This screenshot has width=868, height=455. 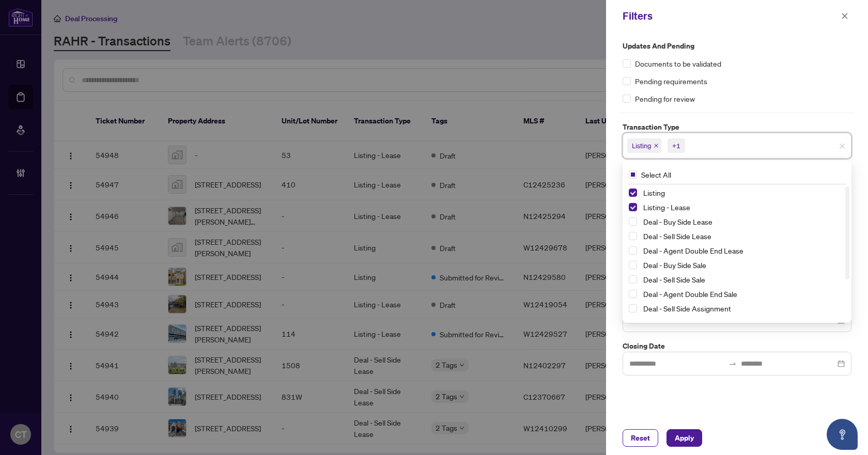 I want to click on span: Pending requirements, so click(x=671, y=81).